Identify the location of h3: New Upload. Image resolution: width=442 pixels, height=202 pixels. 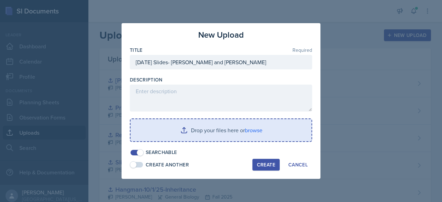
(221, 35).